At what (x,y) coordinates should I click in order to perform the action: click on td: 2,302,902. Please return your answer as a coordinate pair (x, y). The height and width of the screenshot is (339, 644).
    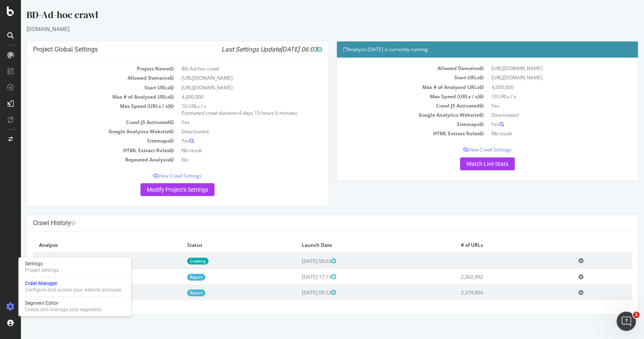
    Looking at the image, I should click on (492, 277).